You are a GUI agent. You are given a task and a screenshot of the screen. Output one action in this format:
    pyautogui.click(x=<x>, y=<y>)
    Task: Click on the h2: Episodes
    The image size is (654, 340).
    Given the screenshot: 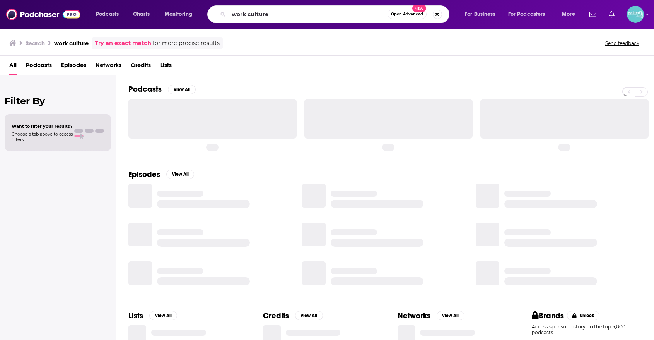 What is the action you would take?
    pyautogui.click(x=144, y=174)
    